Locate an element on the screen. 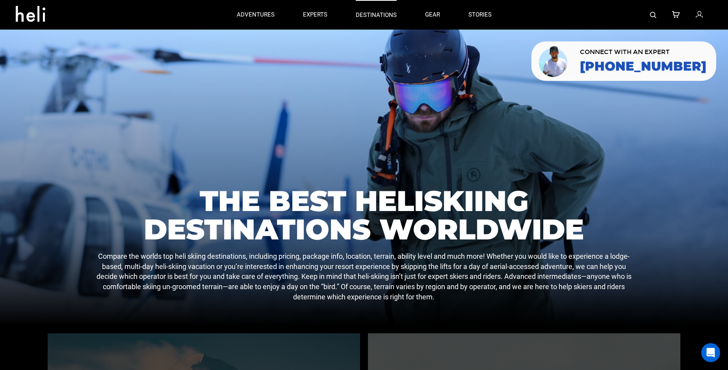  img: search-bar-icon.svg is located at coordinates (653, 15).